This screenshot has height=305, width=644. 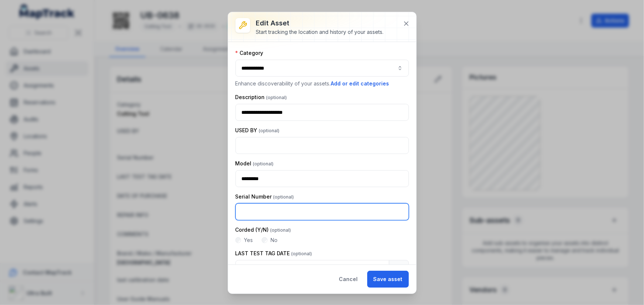 I want to click on label: Model, so click(x=255, y=164).